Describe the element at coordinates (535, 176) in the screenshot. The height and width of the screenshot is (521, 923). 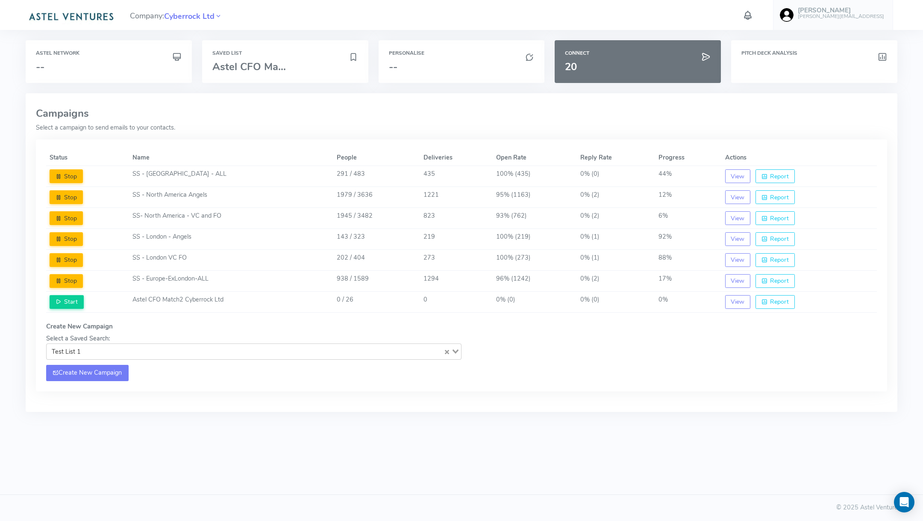
I see `td: 100% (435)` at that location.